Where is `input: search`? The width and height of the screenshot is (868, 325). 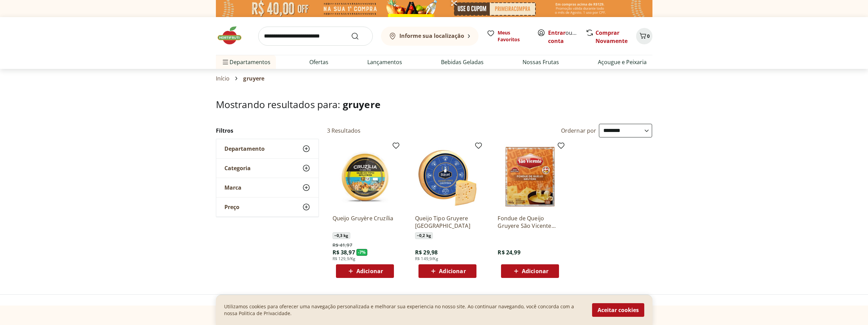 input: search is located at coordinates (315, 36).